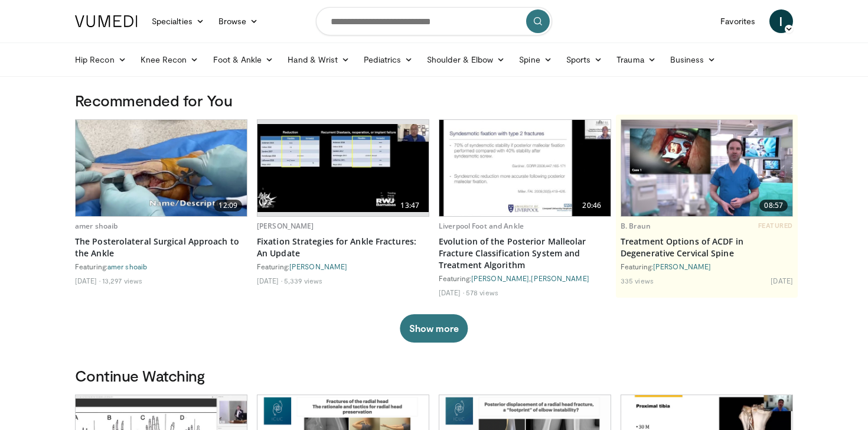 This screenshot has width=868, height=430. What do you see at coordinates (161, 168) in the screenshot?
I see `img: 06e919cc-1148-4201-9eba-894c9dd10b83.620x360_q85_upscale.jpg` at bounding box center [161, 168].